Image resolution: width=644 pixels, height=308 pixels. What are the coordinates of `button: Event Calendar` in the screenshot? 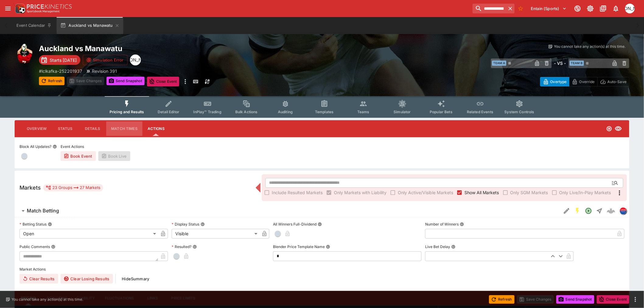 It's located at (34, 26).